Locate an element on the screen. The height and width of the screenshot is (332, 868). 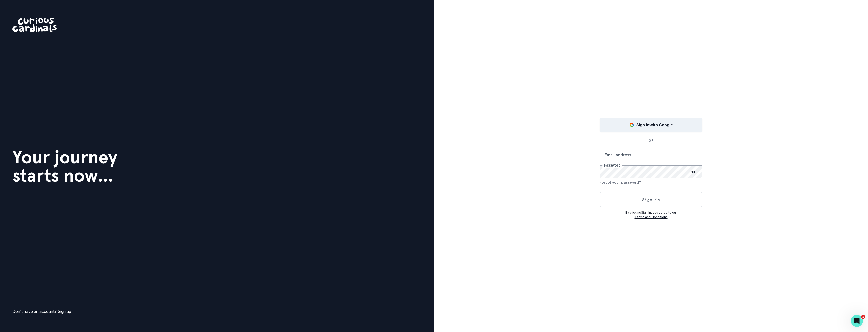
a: Sign up is located at coordinates (64, 312).